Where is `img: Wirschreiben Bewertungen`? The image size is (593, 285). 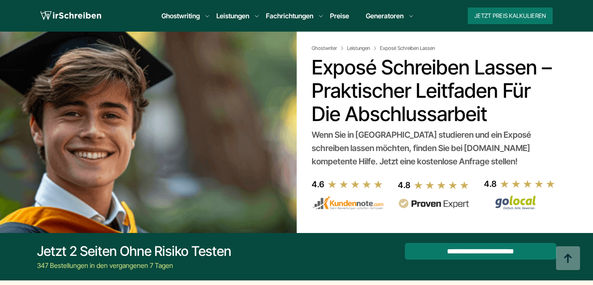 img: Wirschreiben Bewertungen is located at coordinates (520, 203).